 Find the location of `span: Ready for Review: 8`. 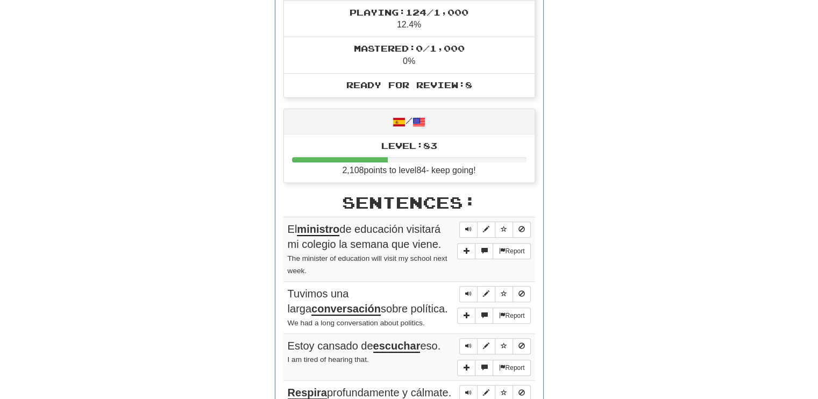

span: Ready for Review: 8 is located at coordinates (409, 84).